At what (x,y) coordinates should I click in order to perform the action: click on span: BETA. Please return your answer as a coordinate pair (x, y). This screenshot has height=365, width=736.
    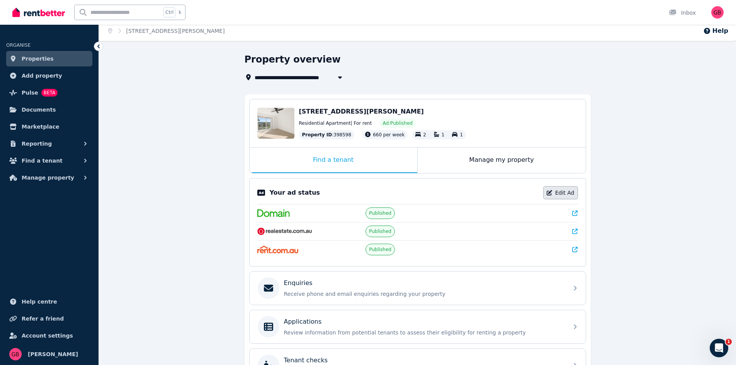
    Looking at the image, I should click on (49, 93).